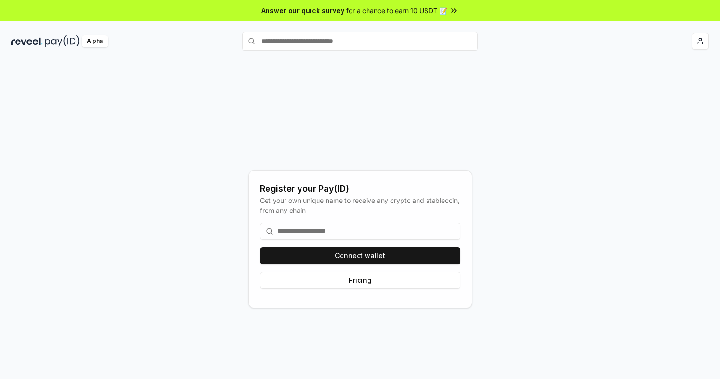  I want to click on div: Register your Pay(ID), so click(360, 189).